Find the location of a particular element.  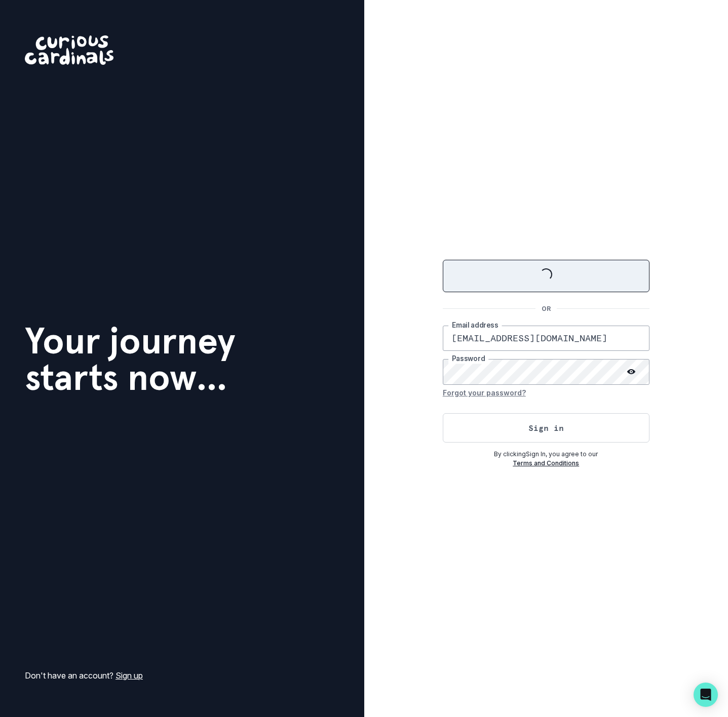

p: By clicking Sign In , you agree to our is located at coordinates (546, 455).